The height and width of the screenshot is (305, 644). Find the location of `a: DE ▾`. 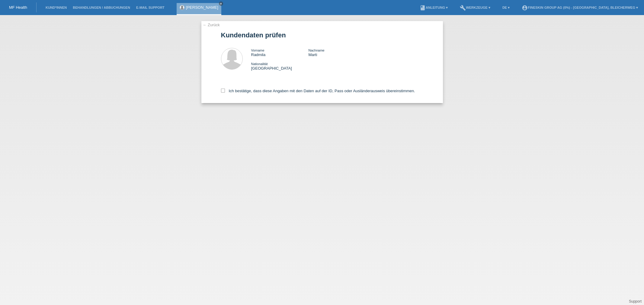

a: DE ▾ is located at coordinates (506, 8).